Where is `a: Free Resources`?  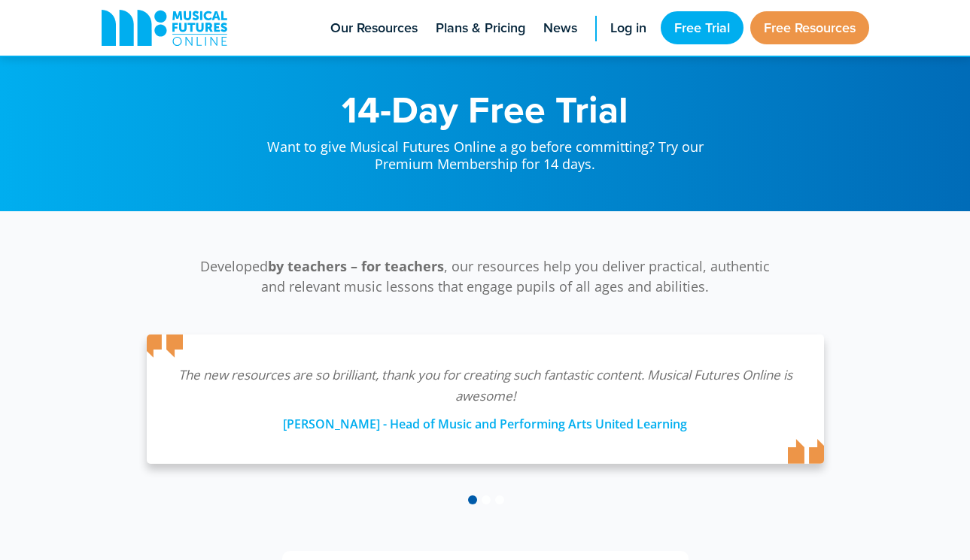 a: Free Resources is located at coordinates (810, 27).